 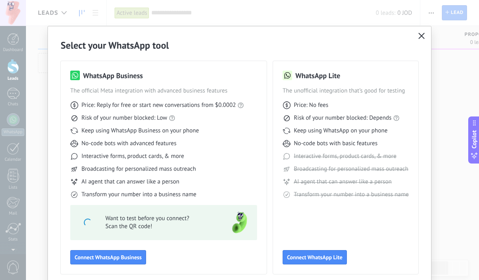 What do you see at coordinates (314, 257) in the screenshot?
I see `span: Connect WhatsApp Lite` at bounding box center [314, 257].